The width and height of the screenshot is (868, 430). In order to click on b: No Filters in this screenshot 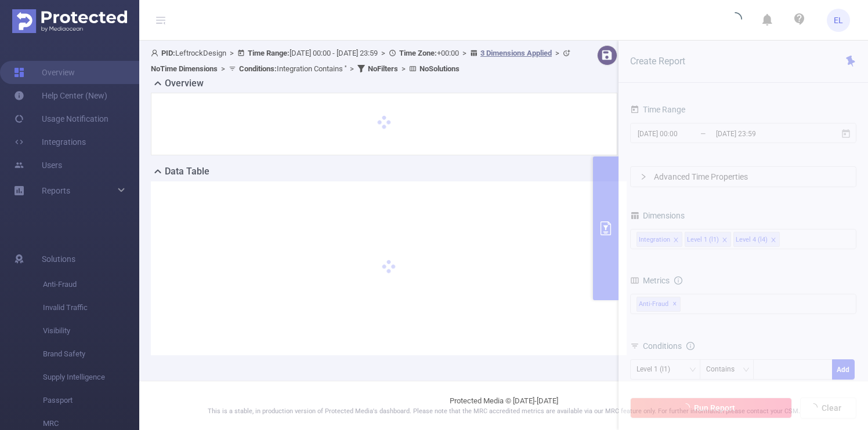, I will do `click(383, 69)`.